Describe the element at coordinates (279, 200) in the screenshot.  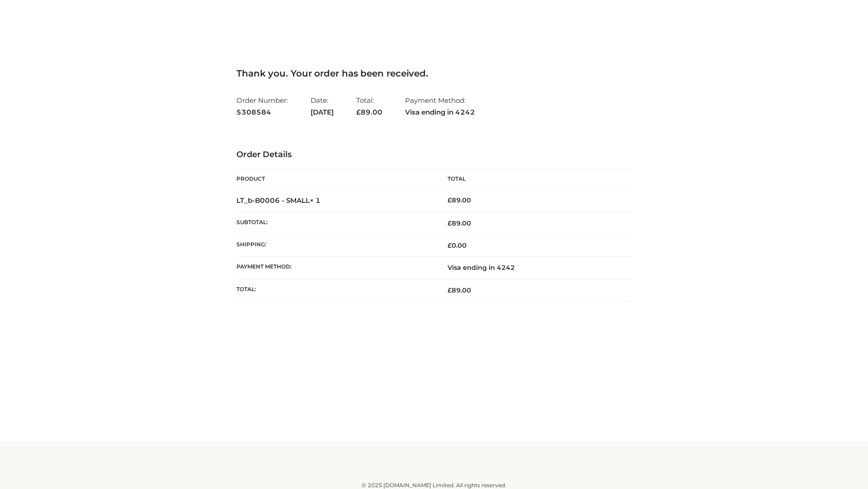
I see `strong: LT_b-B0006 - SMALL` at that location.